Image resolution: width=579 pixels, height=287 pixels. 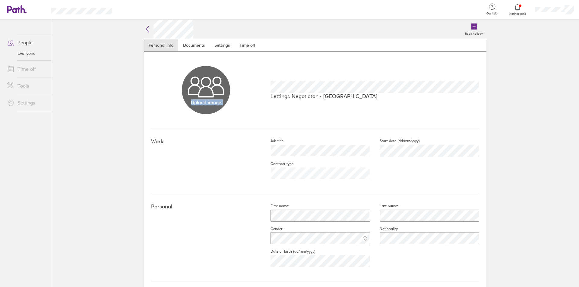 I want to click on label: Date of birth (dd/mm/yyyy), so click(x=288, y=252).